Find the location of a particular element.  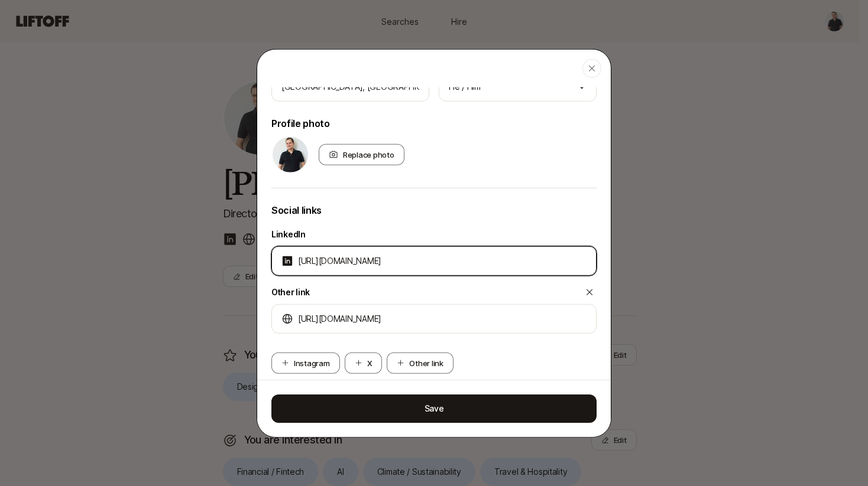

button: X is located at coordinates (364, 362).